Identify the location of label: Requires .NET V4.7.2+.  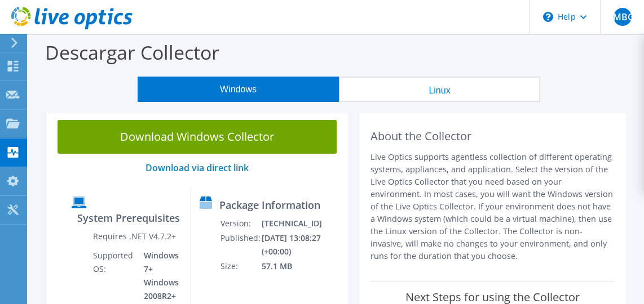
(134, 237).